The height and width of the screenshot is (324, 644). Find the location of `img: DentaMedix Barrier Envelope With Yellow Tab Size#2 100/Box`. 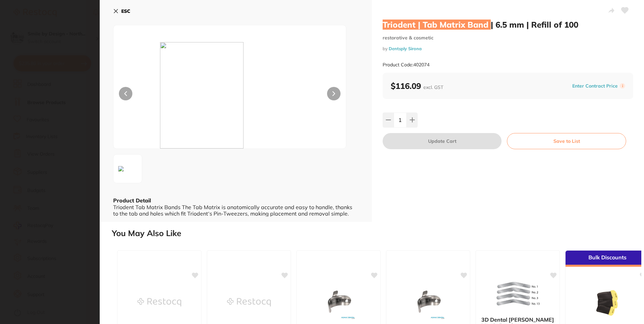

img: DentaMedix Barrier Envelope With Yellow Tab Size#2 100/Box is located at coordinates (607, 303).